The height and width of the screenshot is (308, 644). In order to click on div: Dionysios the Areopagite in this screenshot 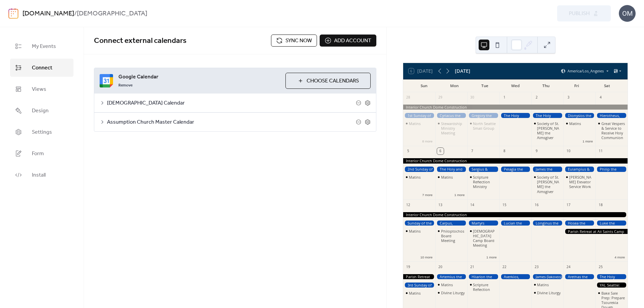, I will do `click(580, 115)`.